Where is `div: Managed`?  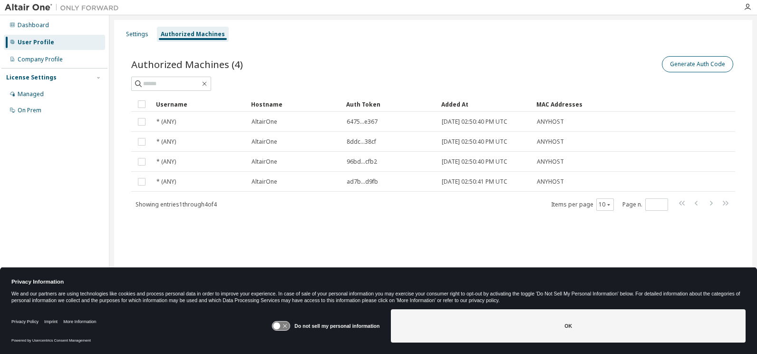
div: Managed is located at coordinates (30, 94).